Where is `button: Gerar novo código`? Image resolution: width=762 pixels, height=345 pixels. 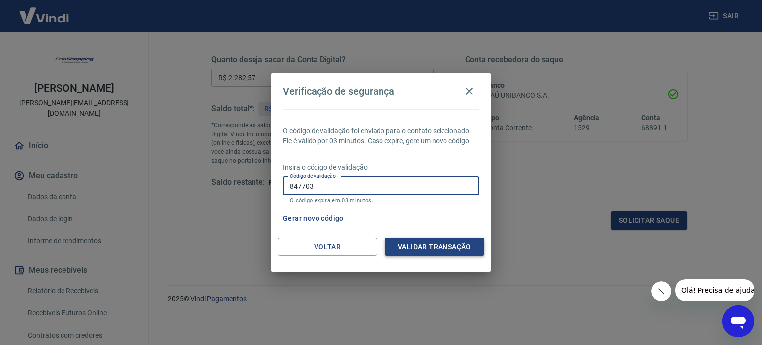 button: Gerar novo código is located at coordinates (313, 218).